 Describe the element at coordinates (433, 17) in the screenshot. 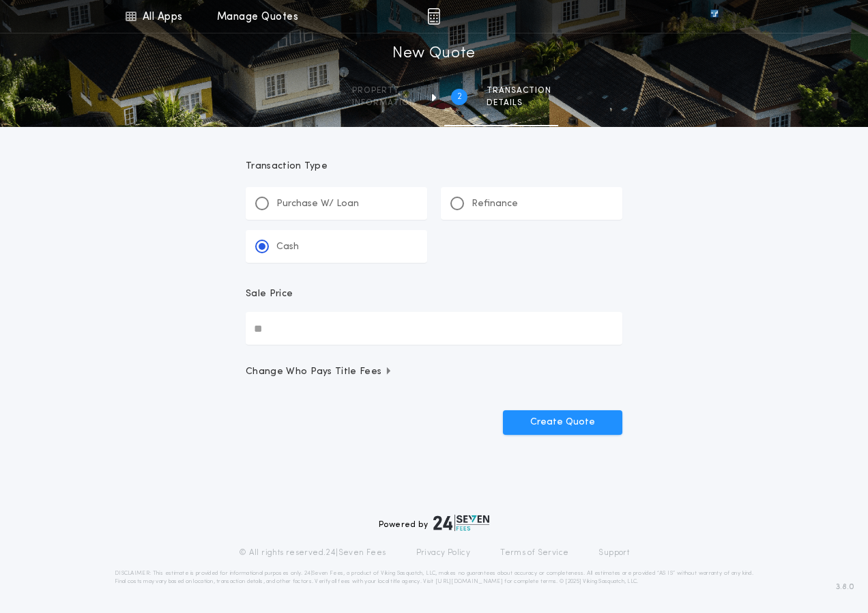

I see `img: img` at that location.